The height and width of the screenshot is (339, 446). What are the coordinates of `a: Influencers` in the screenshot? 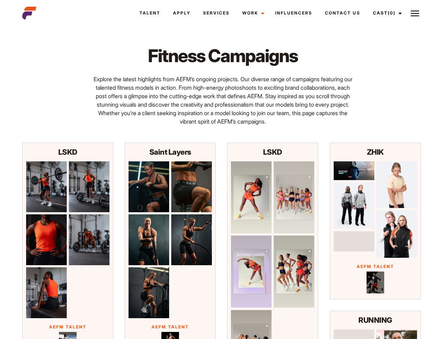 It's located at (294, 13).